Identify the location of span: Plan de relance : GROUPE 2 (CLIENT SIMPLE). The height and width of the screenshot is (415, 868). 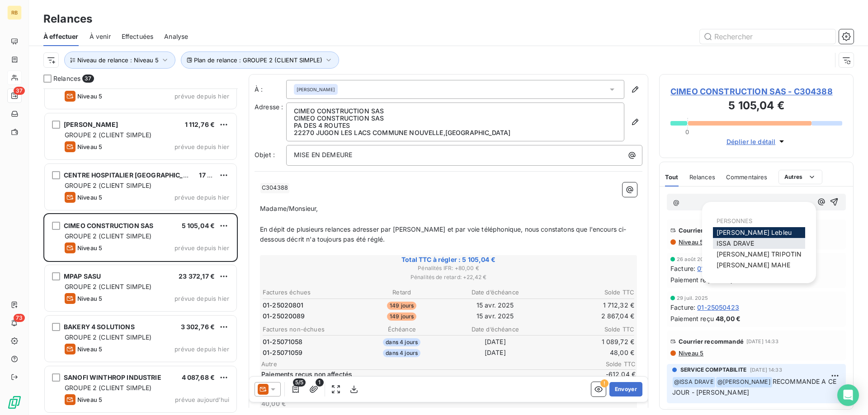
(258, 60).